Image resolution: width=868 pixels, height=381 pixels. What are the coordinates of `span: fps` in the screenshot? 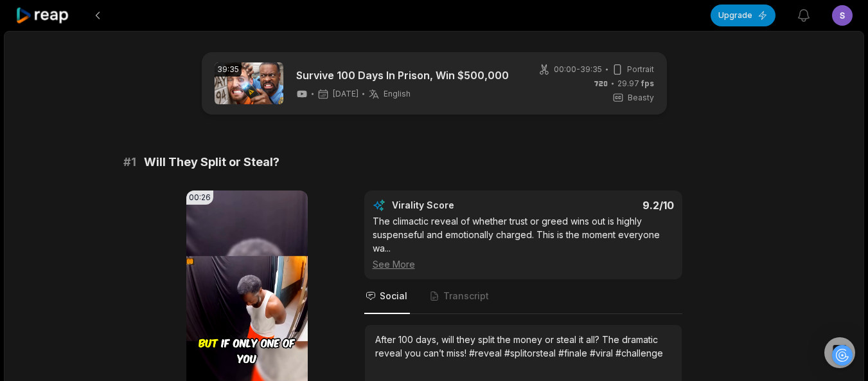 It's located at (648, 83).